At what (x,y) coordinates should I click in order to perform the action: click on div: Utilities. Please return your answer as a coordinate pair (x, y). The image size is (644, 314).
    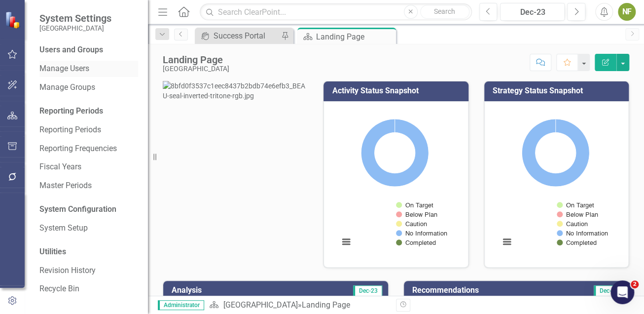
    Looking at the image, I should click on (89, 252).